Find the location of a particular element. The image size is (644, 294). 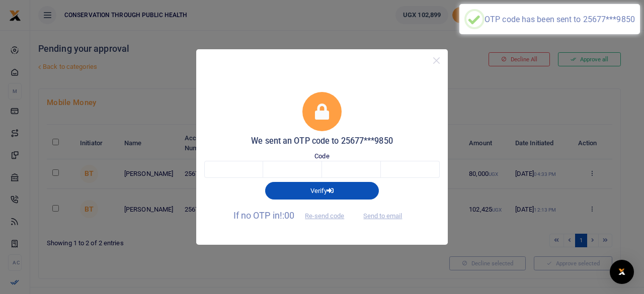

button: Verify is located at coordinates (322, 191).